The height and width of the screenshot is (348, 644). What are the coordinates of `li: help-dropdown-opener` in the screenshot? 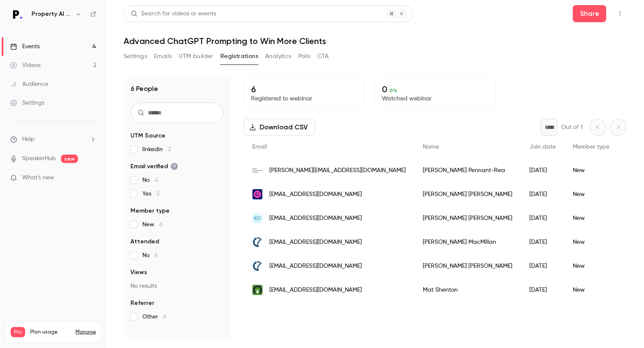 It's located at (53, 139).